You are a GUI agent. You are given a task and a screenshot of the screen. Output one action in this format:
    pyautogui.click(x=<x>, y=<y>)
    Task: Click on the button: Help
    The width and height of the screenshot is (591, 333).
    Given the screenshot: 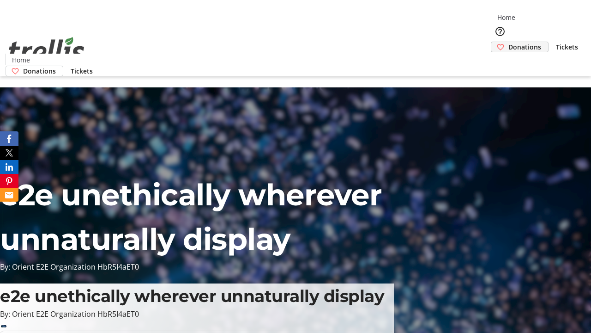 What is the action you would take?
    pyautogui.click(x=500, y=31)
    